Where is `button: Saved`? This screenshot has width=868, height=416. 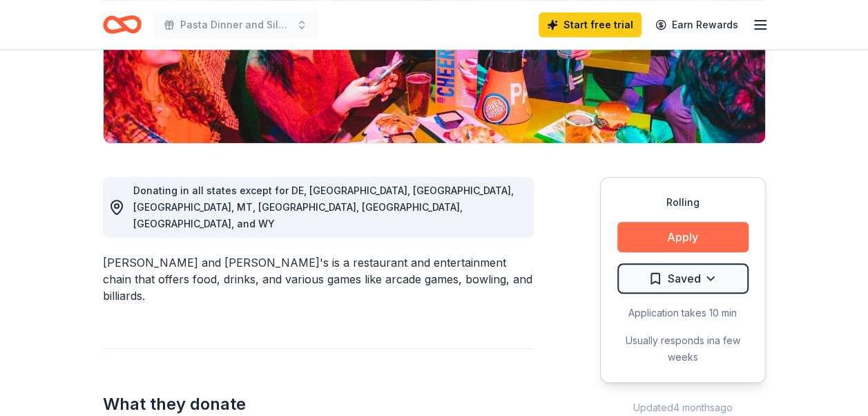 button: Saved is located at coordinates (683, 278).